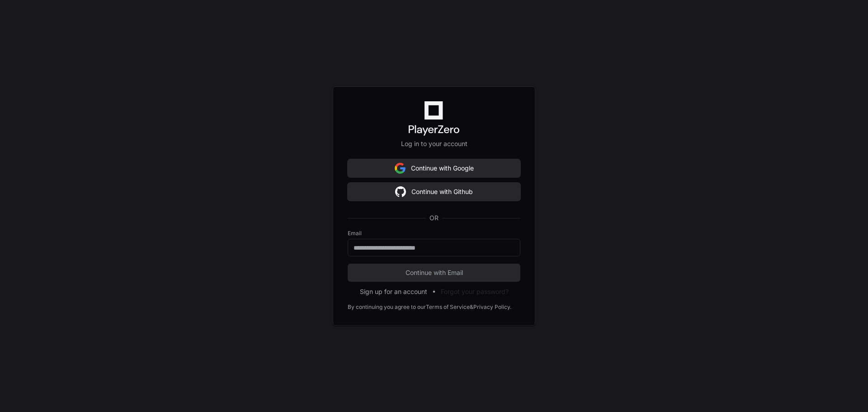 The height and width of the screenshot is (412, 868). What do you see at coordinates (434, 273) in the screenshot?
I see `button: Continue with Email` at bounding box center [434, 273].